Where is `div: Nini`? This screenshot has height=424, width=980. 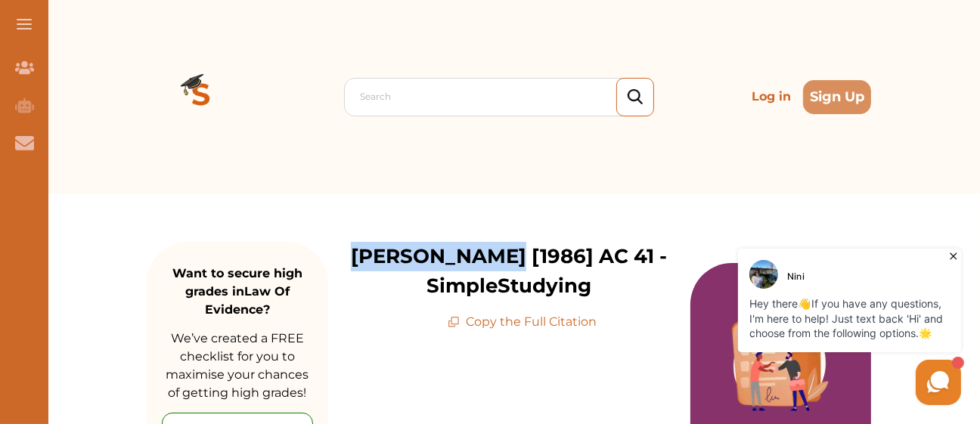 div: Nini is located at coordinates (179, 32).